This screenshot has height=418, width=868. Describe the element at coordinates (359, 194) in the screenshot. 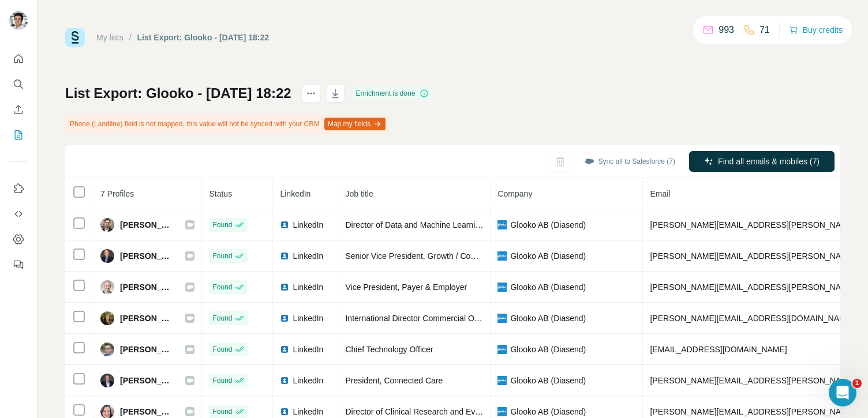

I see `span: Job title` at that location.